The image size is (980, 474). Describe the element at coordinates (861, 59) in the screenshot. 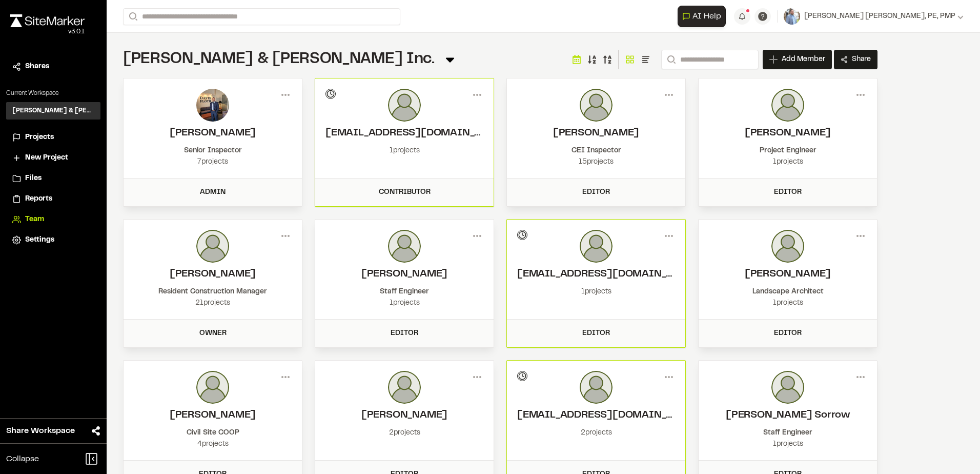

I see `span: Share` at that location.